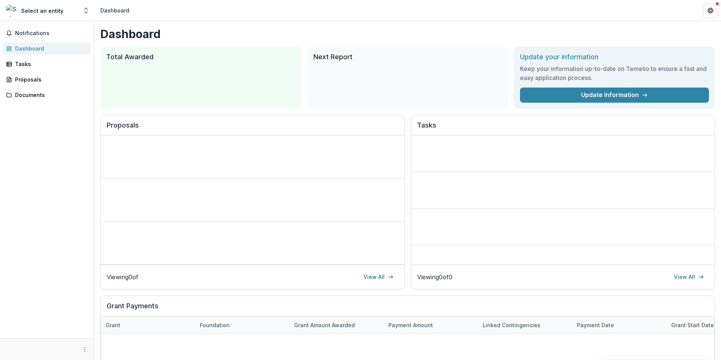 This screenshot has width=721, height=360. I want to click on div: Tasks, so click(50, 64).